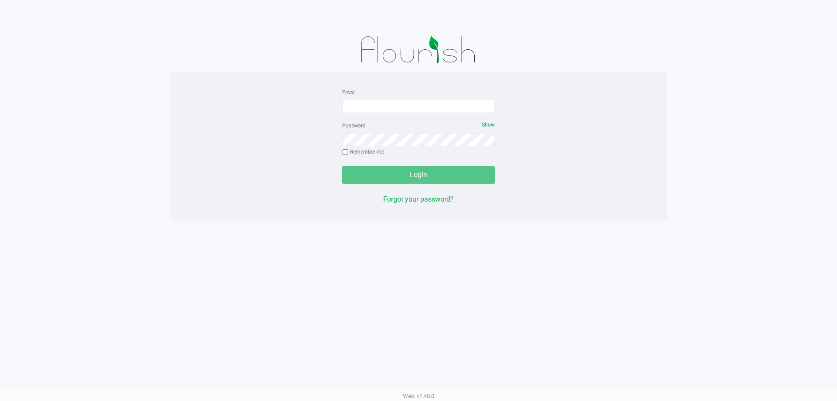  What do you see at coordinates (419, 199) in the screenshot?
I see `button: Forgot your password?` at bounding box center [419, 199].